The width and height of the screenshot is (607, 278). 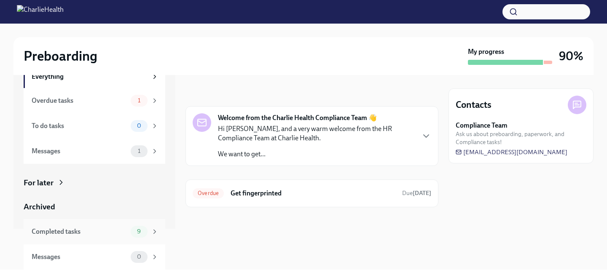 I want to click on span: Overdue, so click(x=208, y=193).